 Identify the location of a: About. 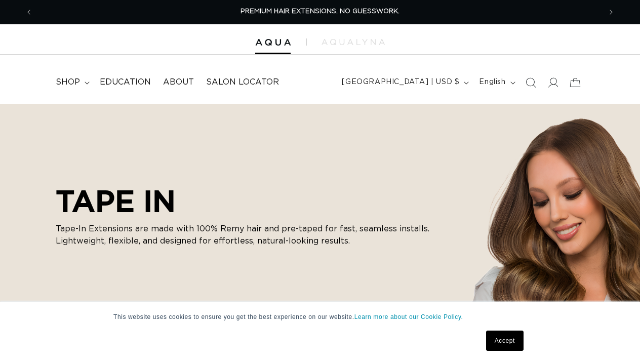
(179, 82).